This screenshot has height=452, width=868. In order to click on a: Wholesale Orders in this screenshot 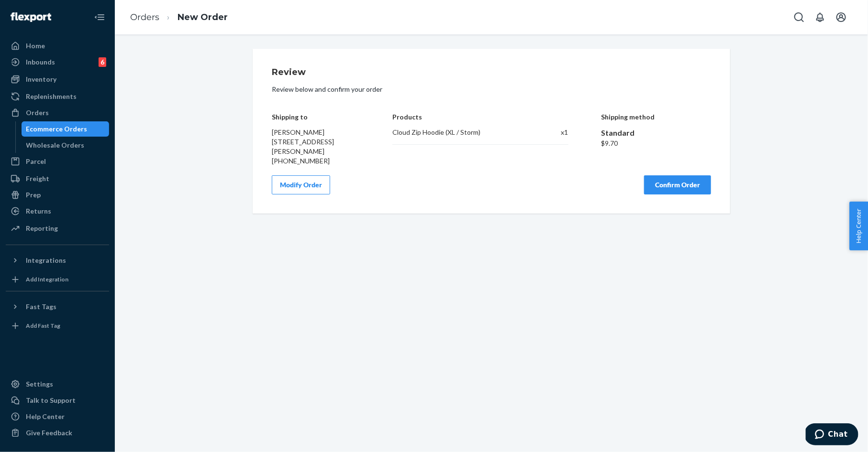, I will do `click(65, 146)`.